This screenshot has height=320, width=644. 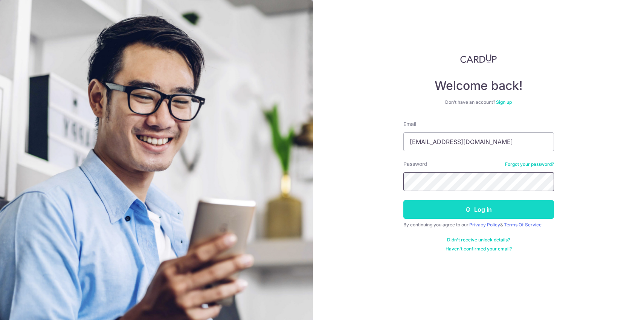 I want to click on a: Didn't receive unlock details?, so click(x=478, y=240).